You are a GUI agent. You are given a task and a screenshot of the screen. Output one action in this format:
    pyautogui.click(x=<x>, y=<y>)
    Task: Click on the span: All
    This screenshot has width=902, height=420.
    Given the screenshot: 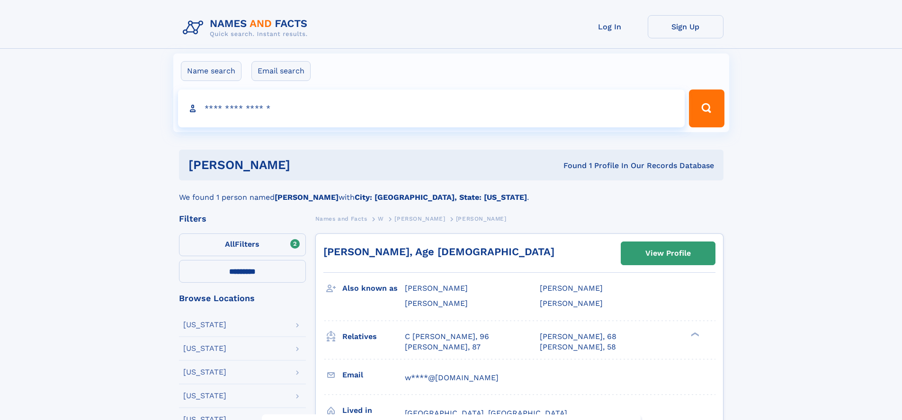 What is the action you would take?
    pyautogui.click(x=230, y=244)
    